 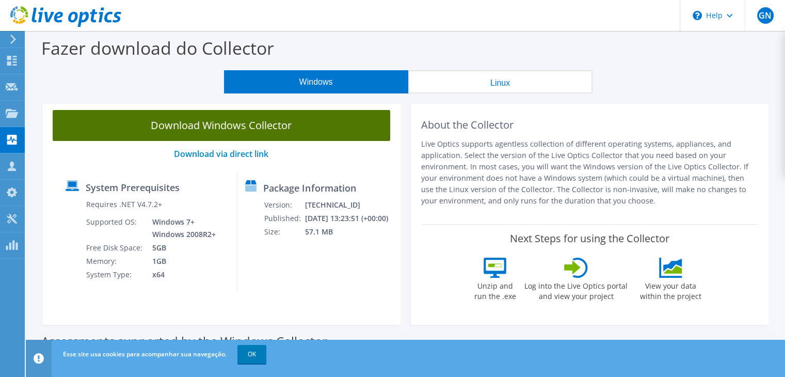 What do you see at coordinates (576, 290) in the screenshot?
I see `label: Log into the Live Optics portal and view your project` at bounding box center [576, 290].